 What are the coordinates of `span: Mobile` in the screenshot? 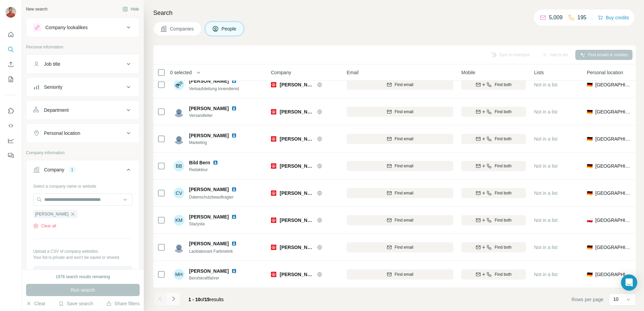 It's located at (468, 72).